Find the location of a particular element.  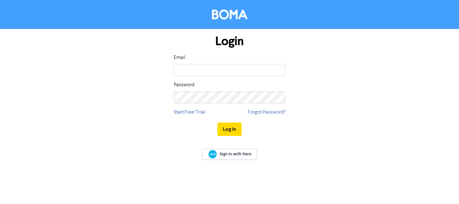

label: Email is located at coordinates (180, 58).